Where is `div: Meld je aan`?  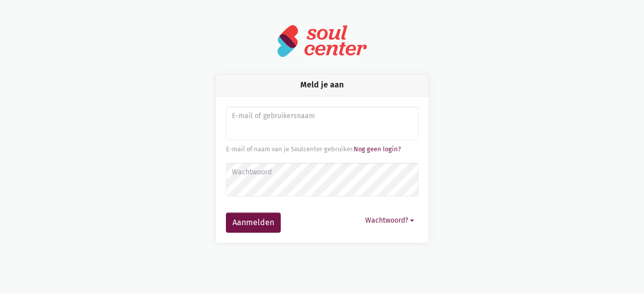 div: Meld je aan is located at coordinates (322, 85).